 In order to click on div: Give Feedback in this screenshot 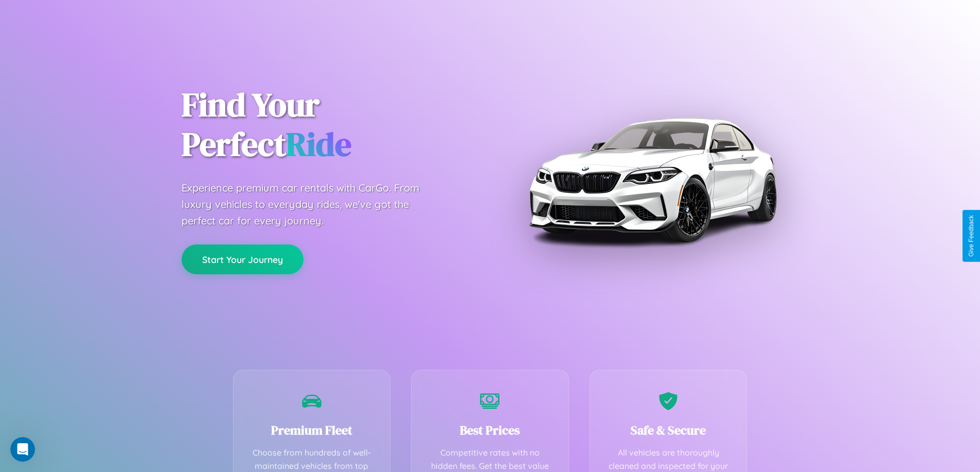, I will do `click(971, 236)`.